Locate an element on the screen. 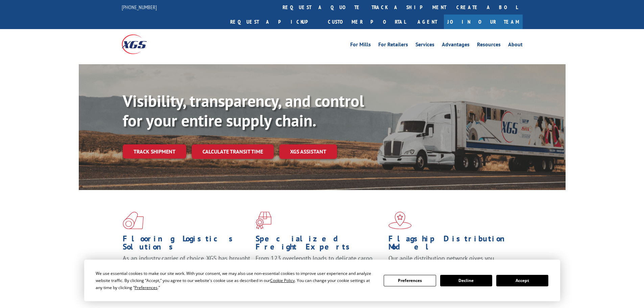 The height and width of the screenshot is (308, 644). h1: Specialized Freight Experts is located at coordinates (319, 244).